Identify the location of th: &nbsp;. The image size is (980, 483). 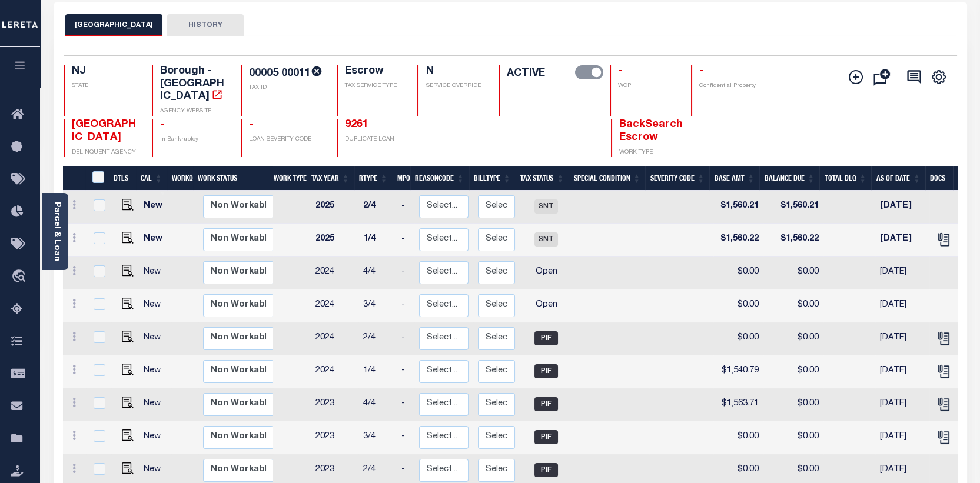
(97, 178).